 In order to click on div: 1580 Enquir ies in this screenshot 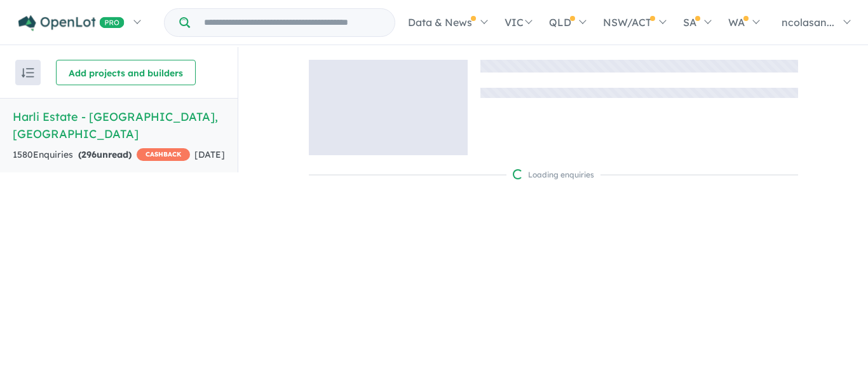, I will do `click(101, 155)`.